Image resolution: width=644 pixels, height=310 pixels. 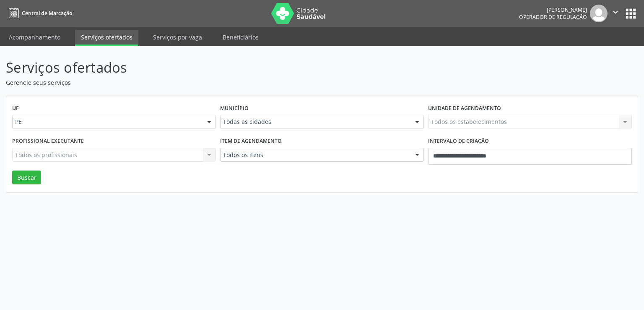 What do you see at coordinates (107, 122) in the screenshot?
I see `span: PE` at bounding box center [107, 122].